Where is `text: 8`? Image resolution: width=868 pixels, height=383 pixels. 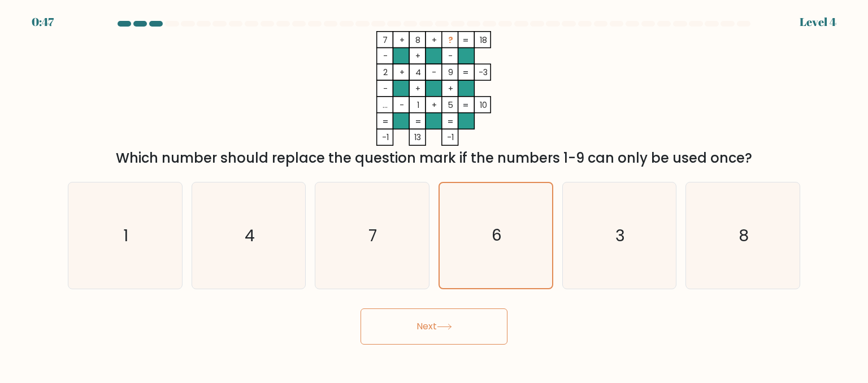 text: 8 is located at coordinates (744, 235).